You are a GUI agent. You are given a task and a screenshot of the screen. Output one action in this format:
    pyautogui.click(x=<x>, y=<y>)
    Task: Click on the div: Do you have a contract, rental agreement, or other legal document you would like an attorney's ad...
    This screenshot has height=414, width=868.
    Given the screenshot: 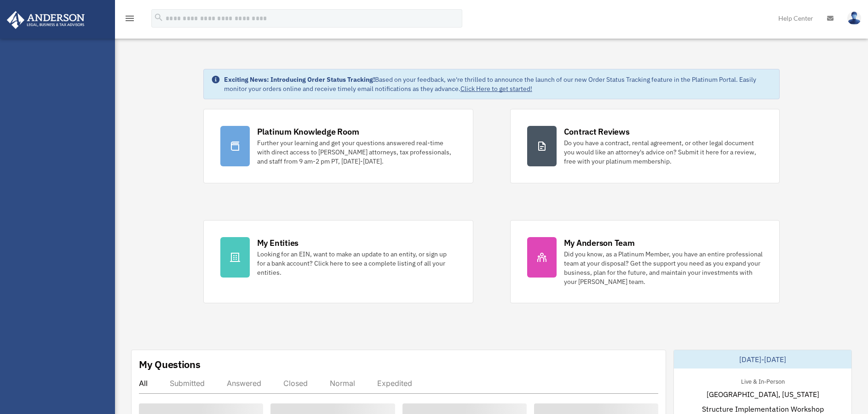 What is the action you would take?
    pyautogui.click(x=663, y=152)
    